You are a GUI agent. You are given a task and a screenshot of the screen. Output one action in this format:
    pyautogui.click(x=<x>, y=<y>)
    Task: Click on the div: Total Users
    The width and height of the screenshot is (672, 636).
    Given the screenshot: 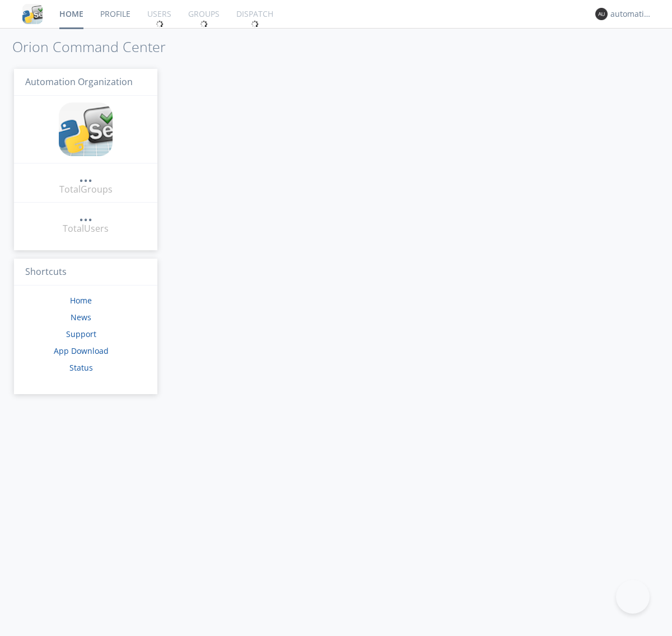 What is the action you would take?
    pyautogui.click(x=86, y=228)
    